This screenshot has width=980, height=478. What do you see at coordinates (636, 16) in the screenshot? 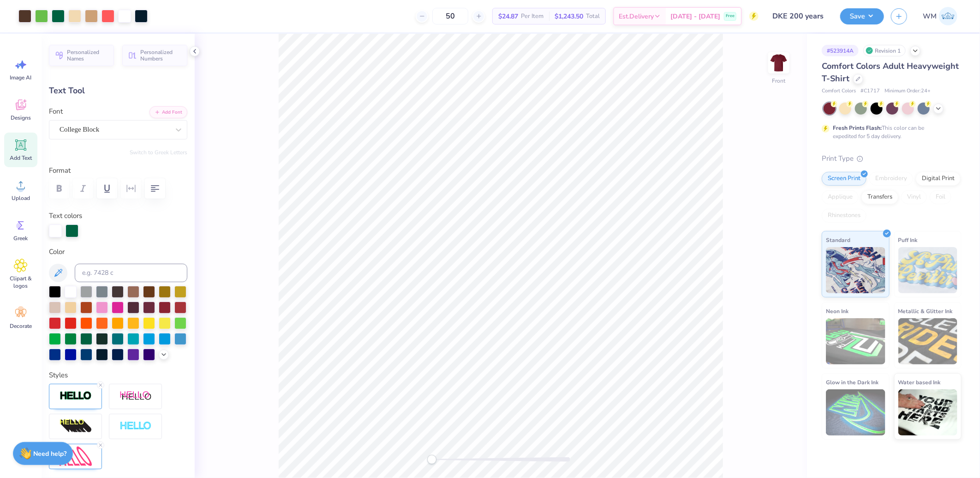
I see `span: Est. Delivery` at bounding box center [636, 16].